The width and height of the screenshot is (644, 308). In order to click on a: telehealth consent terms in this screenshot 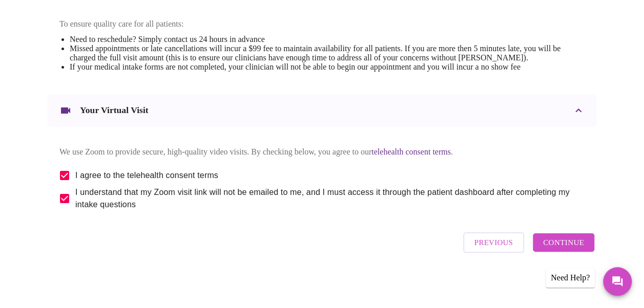, I will do `click(411, 151)`.